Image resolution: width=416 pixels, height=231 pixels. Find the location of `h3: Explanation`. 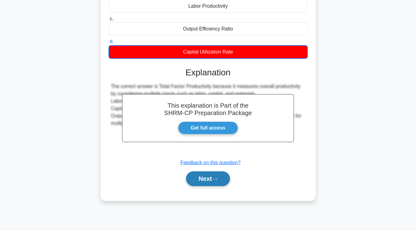

h3: Explanation is located at coordinates (208, 73).